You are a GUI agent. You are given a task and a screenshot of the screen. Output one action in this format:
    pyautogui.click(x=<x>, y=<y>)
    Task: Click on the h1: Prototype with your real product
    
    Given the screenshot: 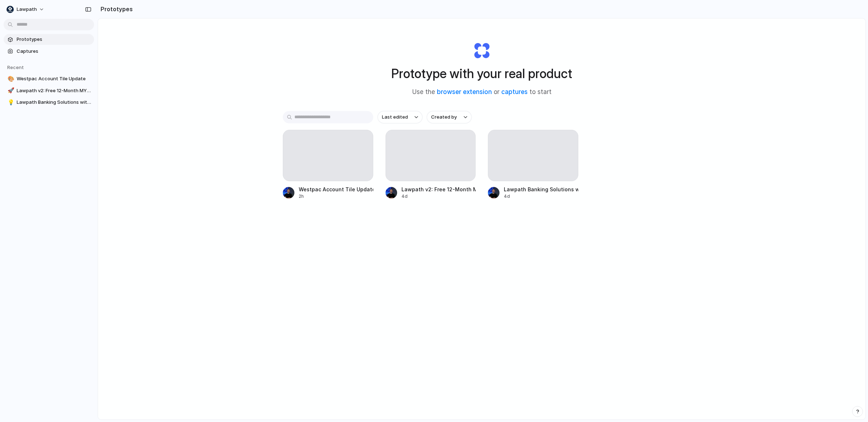 What is the action you would take?
    pyautogui.click(x=482, y=73)
    